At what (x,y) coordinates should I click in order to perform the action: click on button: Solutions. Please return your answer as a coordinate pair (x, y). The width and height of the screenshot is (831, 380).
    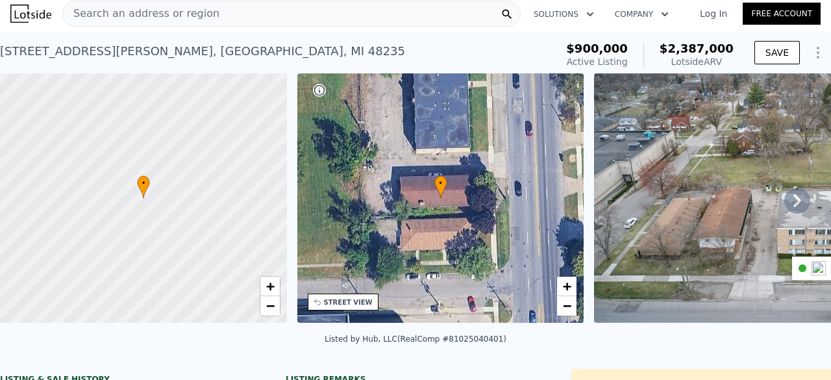
    Looking at the image, I should click on (564, 14).